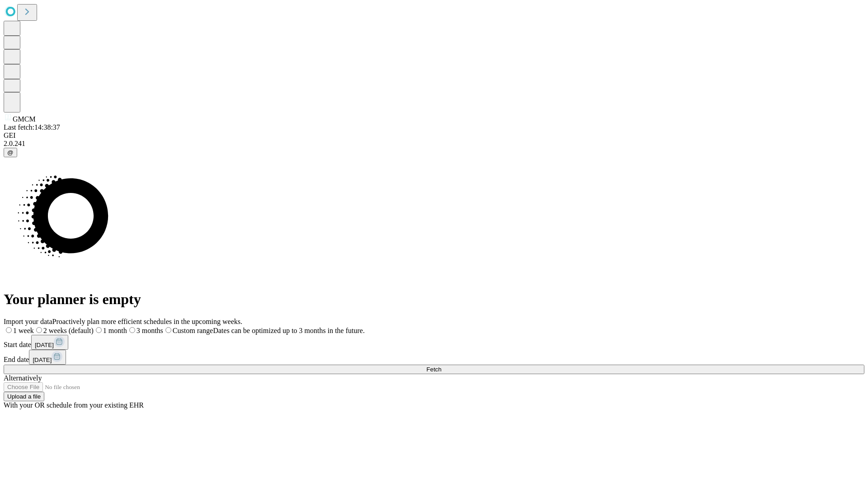 This screenshot has height=488, width=868. I want to click on span: 2 weeks (default), so click(68, 331).